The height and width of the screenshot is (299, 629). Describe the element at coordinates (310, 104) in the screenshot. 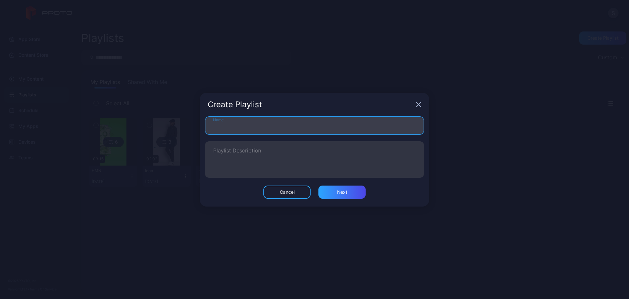

I see `div: Create Playlist` at that location.